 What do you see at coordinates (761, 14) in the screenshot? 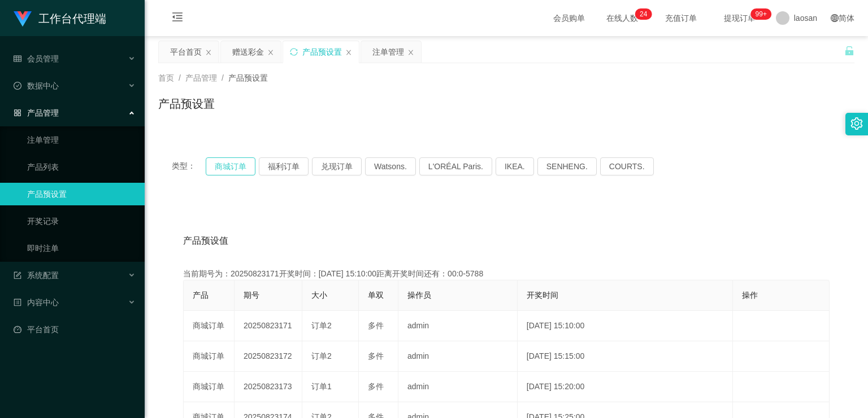
I see `sup: 943` at bounding box center [761, 14].